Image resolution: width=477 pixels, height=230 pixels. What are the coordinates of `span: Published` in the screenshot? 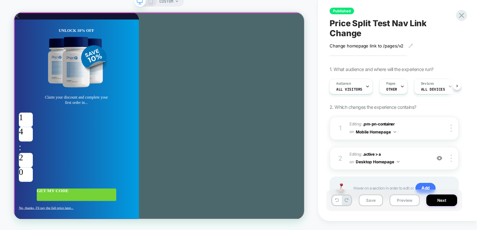 It's located at (342, 11).